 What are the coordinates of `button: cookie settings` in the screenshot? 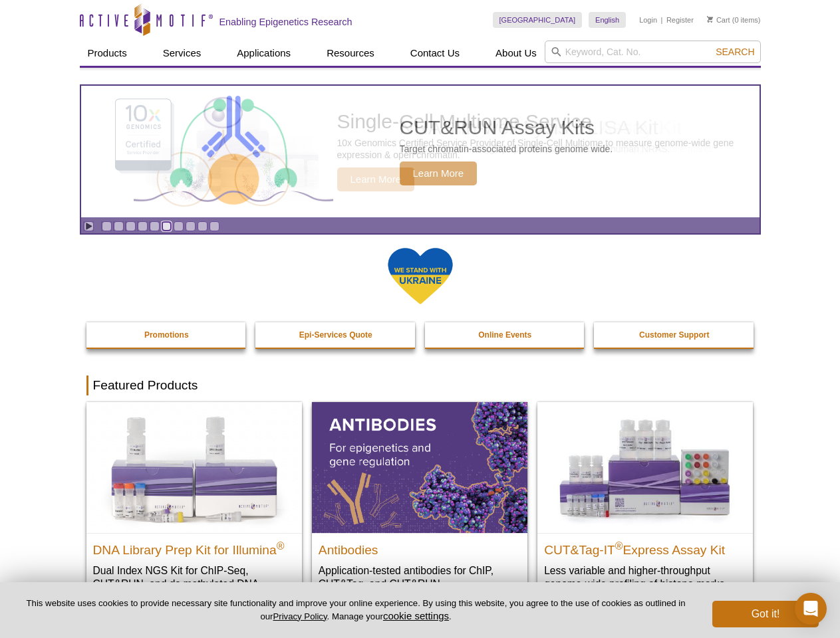 It's located at (416, 615).